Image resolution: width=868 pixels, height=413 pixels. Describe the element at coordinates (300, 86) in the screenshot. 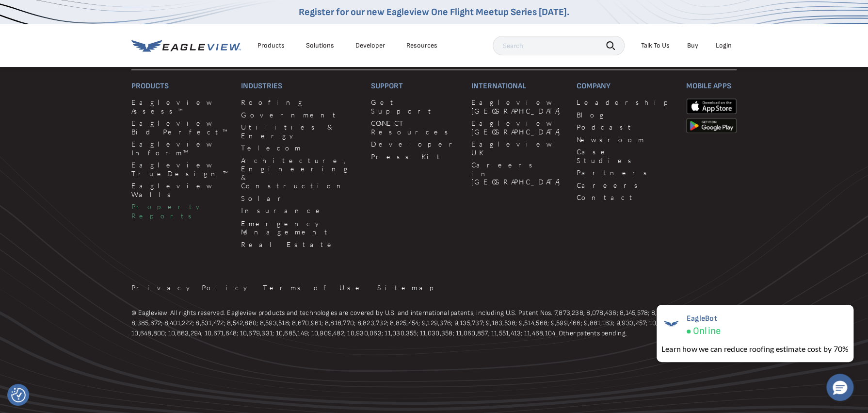

I see `h3: Industries` at that location.